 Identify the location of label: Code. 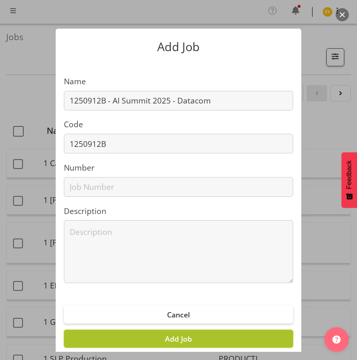
(178, 124).